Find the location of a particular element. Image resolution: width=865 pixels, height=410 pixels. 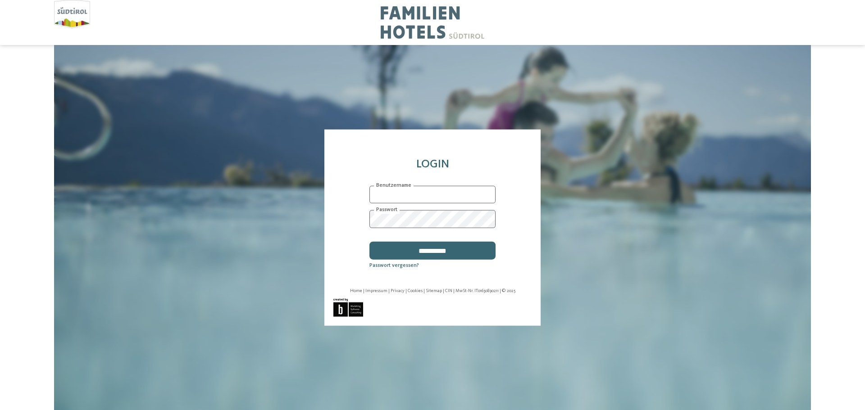

a: Home is located at coordinates (356, 291).